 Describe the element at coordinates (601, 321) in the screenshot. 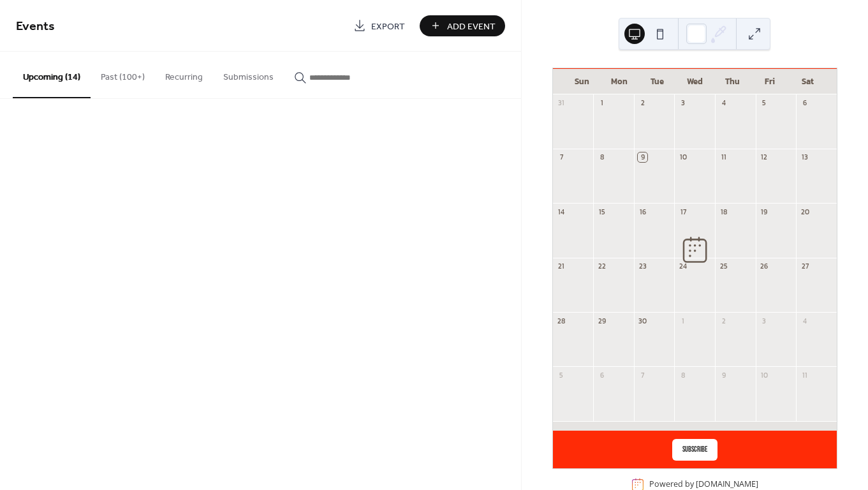

I see `div: 29` at that location.